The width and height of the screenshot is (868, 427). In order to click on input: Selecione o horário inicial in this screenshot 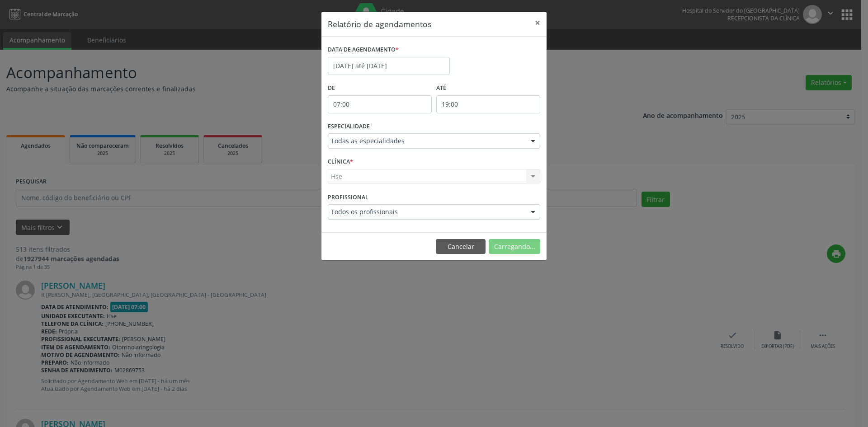, I will do `click(380, 104)`.